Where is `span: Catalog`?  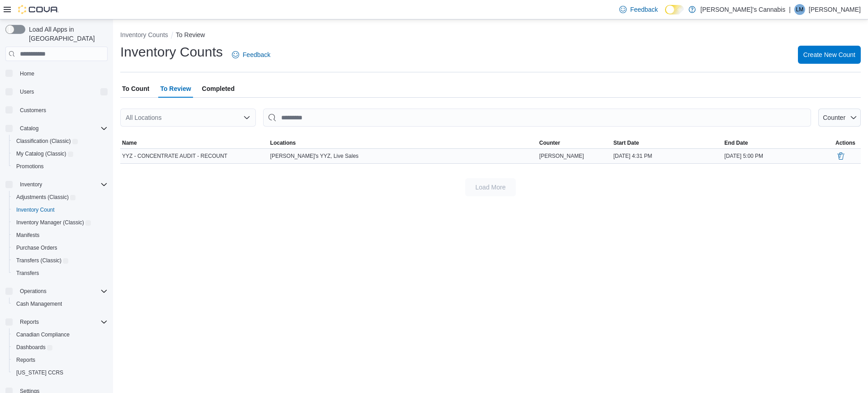
span: Catalog is located at coordinates (29, 129).